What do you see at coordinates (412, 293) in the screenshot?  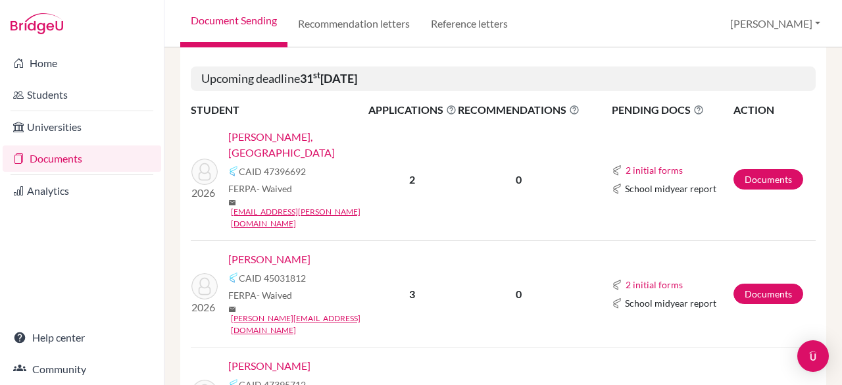 I see `b: 3` at bounding box center [412, 293].